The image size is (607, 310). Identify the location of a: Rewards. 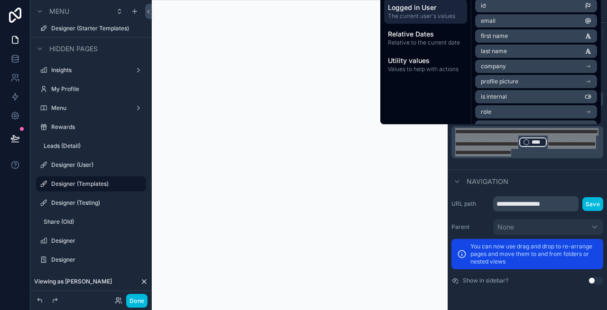
(96, 127).